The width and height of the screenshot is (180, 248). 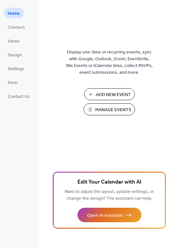 I want to click on a: Form, so click(x=13, y=82).